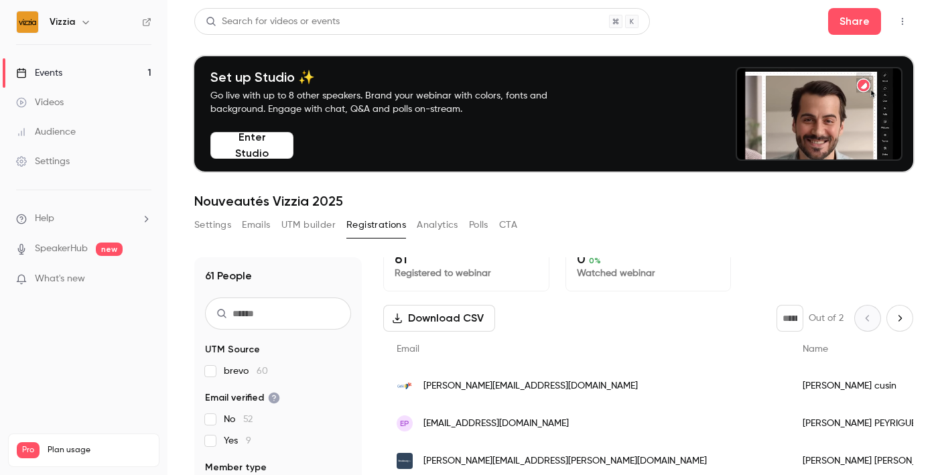 The width and height of the screenshot is (940, 475). Describe the element at coordinates (43, 161) in the screenshot. I see `div: Settings` at that location.